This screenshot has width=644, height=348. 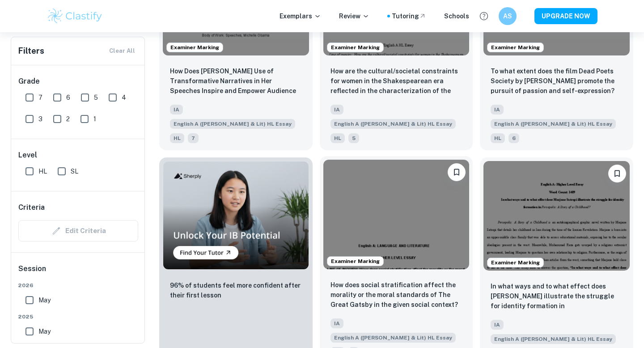 What do you see at coordinates (457, 16) in the screenshot?
I see `a: Schools` at bounding box center [457, 16].